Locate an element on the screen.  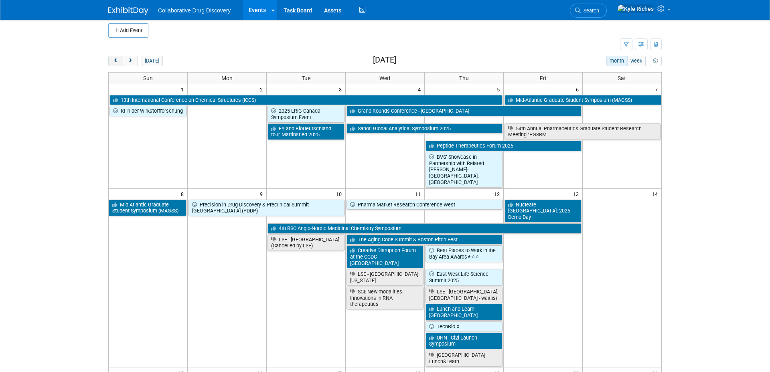
button: Add Event is located at coordinates (128, 30).